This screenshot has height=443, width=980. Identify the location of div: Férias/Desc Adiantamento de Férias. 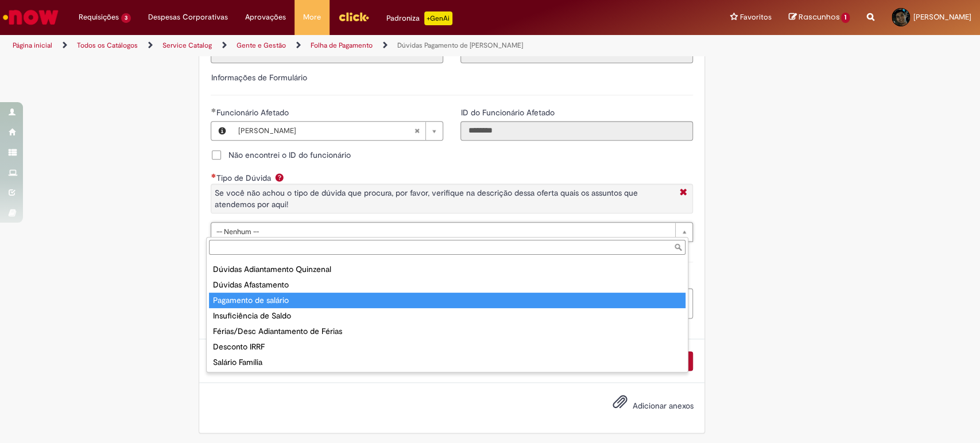
(448, 332).